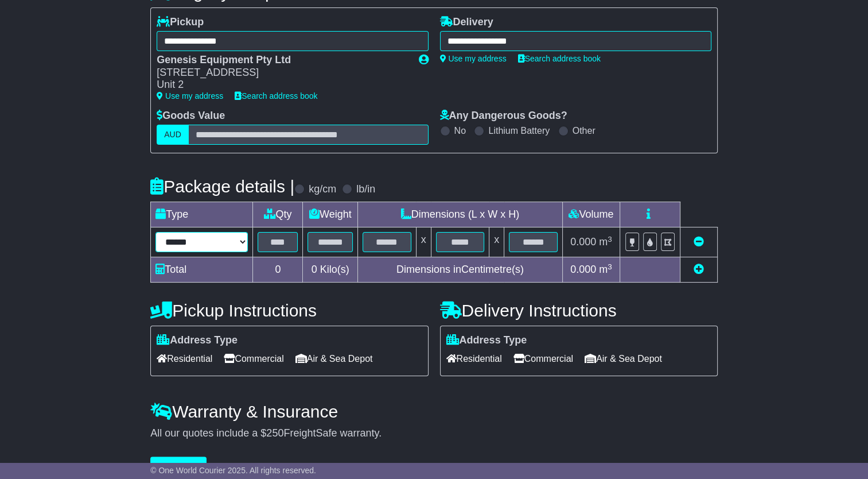  Describe the element at coordinates (289, 310) in the screenshot. I see `h4: Pickup Instructions` at that location.